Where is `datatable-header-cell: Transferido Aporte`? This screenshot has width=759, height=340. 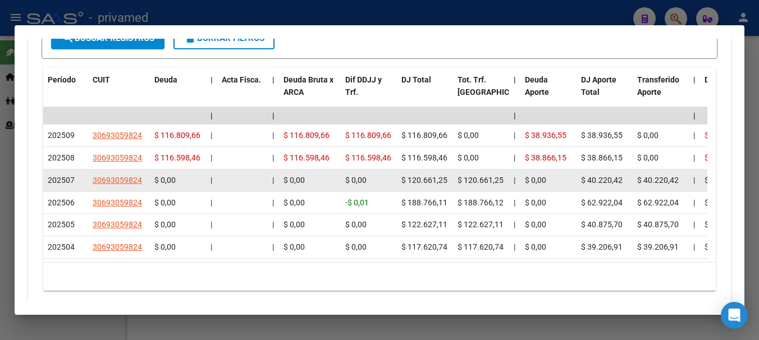 datatable-header-cell: Transferido Aporte is located at coordinates (661, 93).